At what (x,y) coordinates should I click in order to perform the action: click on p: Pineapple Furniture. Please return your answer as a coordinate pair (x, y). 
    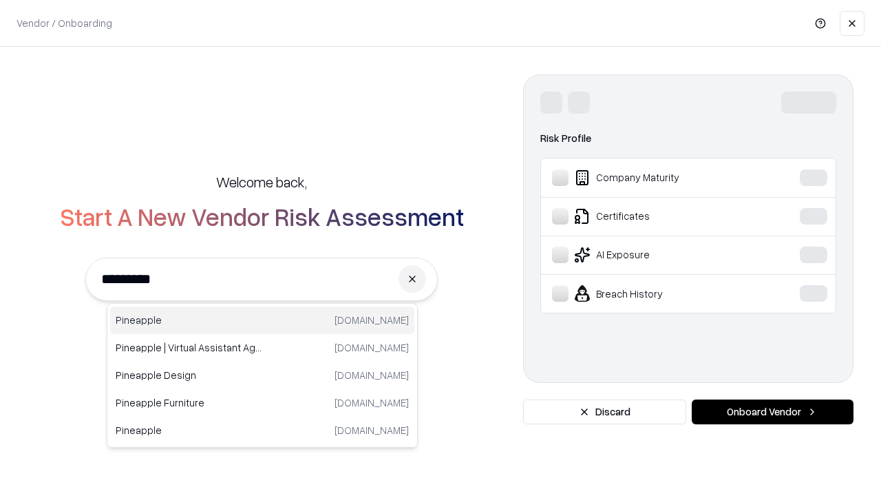
    Looking at the image, I should click on (189, 402).